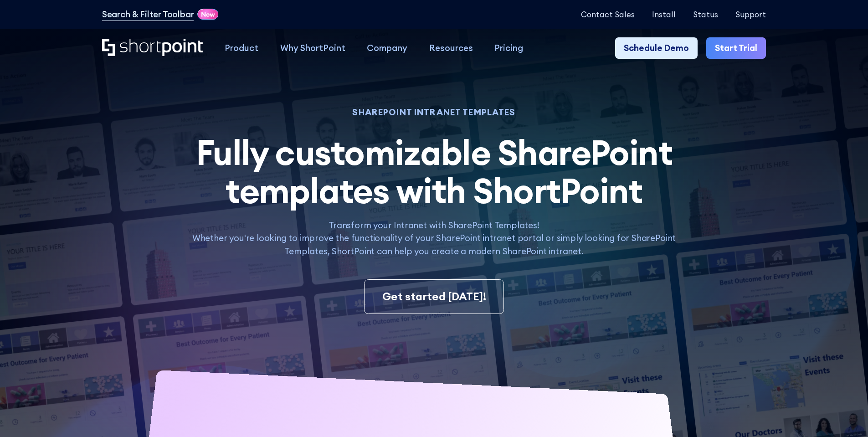 The width and height of the screenshot is (868, 437). What do you see at coordinates (148, 14) in the screenshot?
I see `a: Search & Filter Toolbar` at bounding box center [148, 14].